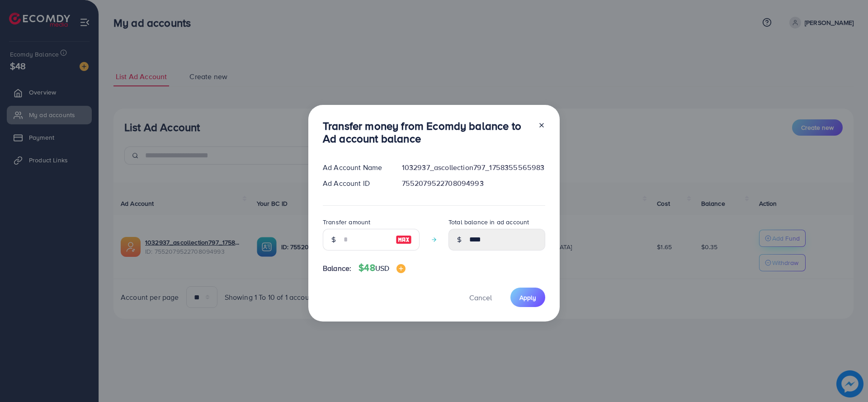 This screenshot has width=868, height=402. Describe the element at coordinates (346, 222) in the screenshot. I see `label: Transfer amount` at that location.